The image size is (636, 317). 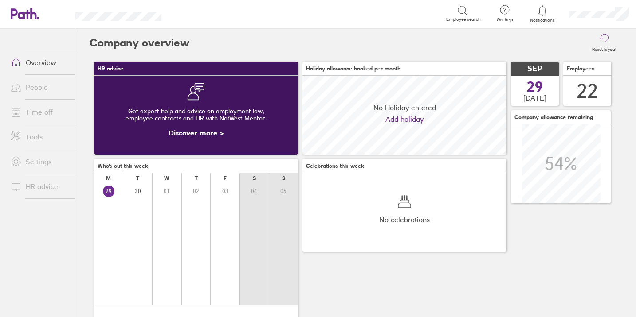 What do you see at coordinates (505, 20) in the screenshot?
I see `span: Get help` at bounding box center [505, 20].